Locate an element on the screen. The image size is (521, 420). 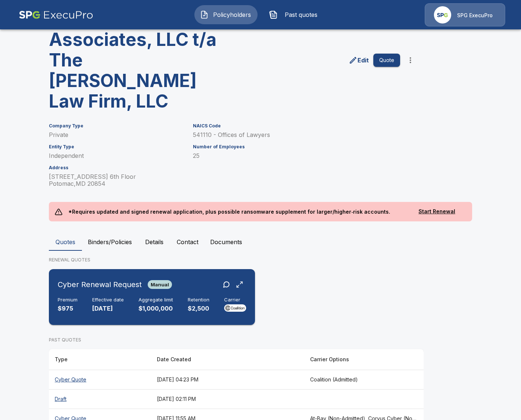
th: Draft is located at coordinates (100, 398).